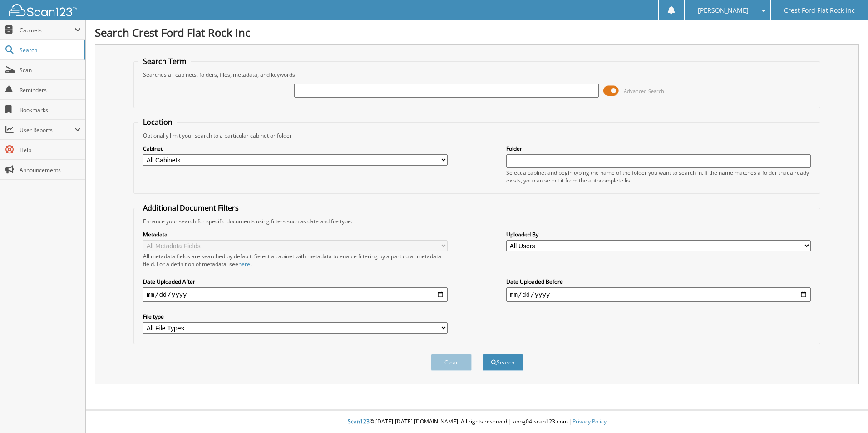 The width and height of the screenshot is (868, 433). I want to click on a: here, so click(244, 264).